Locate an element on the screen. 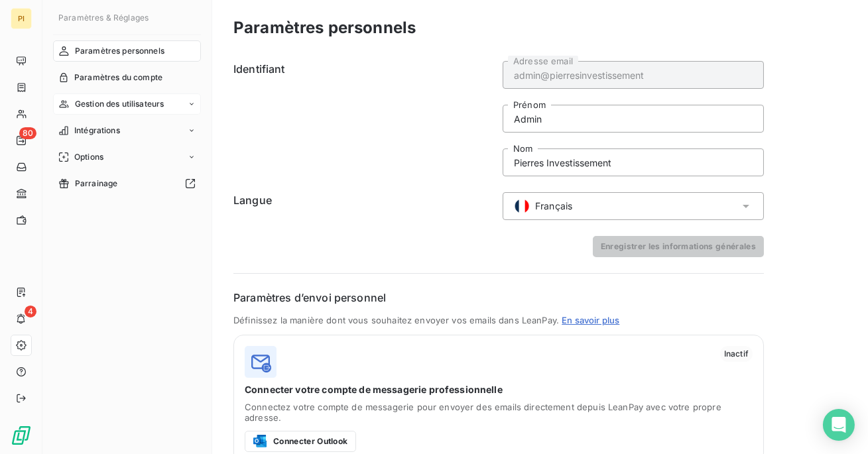  button: Enregistrer les informations générales is located at coordinates (679, 247).